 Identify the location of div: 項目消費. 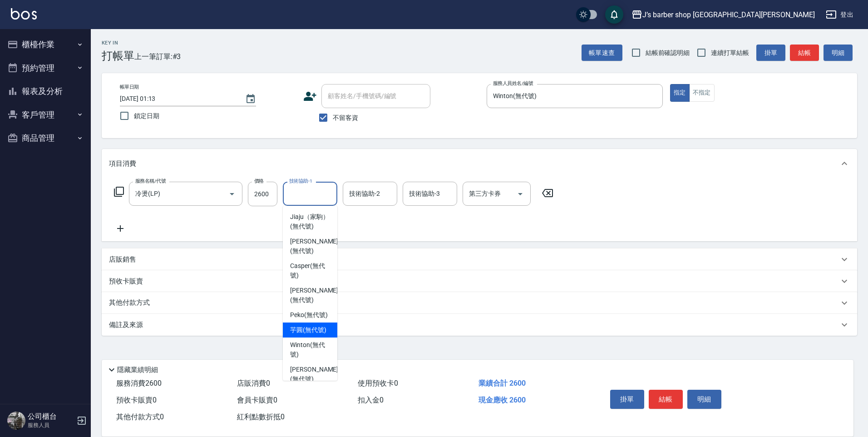
(479, 163).